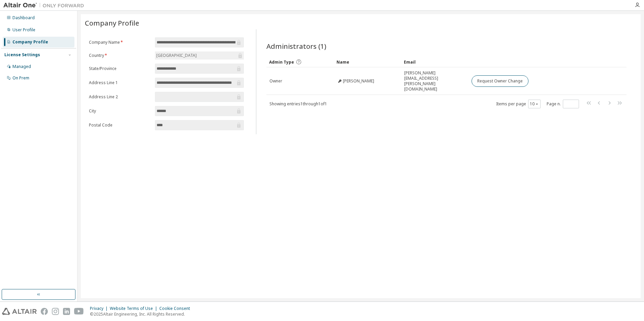 The image size is (644, 321). What do you see at coordinates (120, 97) in the screenshot?
I see `label: Address Line 2` at bounding box center [120, 97].